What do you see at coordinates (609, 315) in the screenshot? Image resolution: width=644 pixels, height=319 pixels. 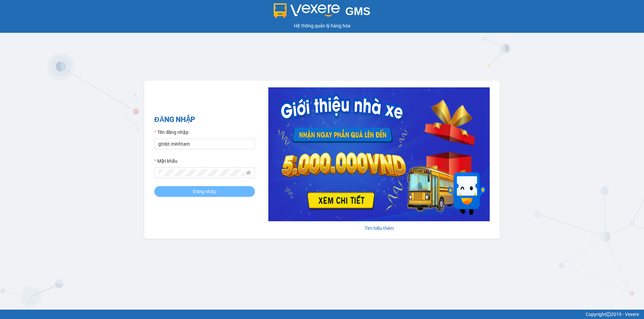 I see `span: copyright` at bounding box center [609, 315].